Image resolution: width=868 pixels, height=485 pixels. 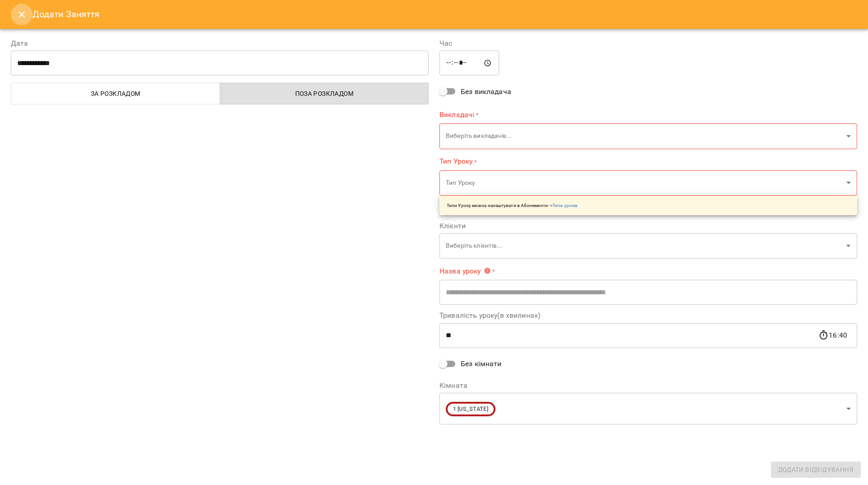 I want to click on div: Тип Уроку, so click(x=648, y=183).